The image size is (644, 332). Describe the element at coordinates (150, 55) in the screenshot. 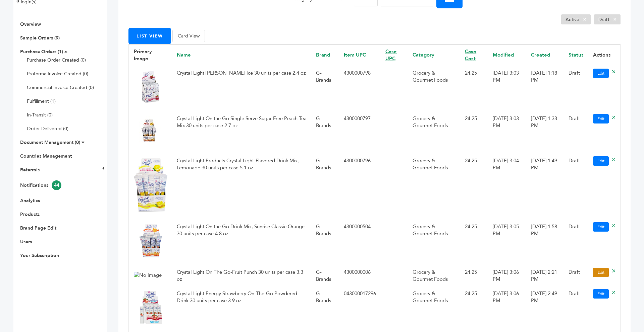

I see `th: Primary Image` at that location.